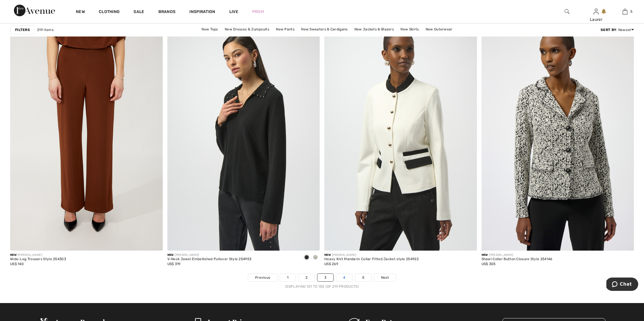 This screenshot has height=321, width=644. I want to click on span: Next, so click(385, 277).